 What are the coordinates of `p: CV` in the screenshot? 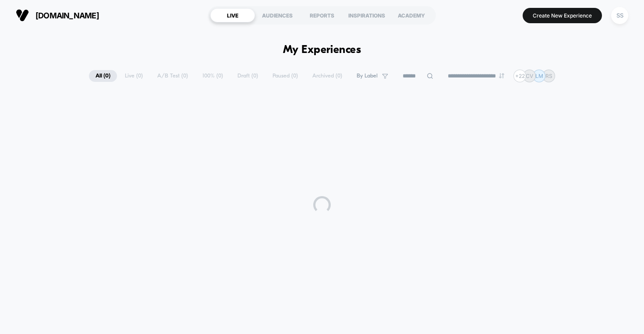 It's located at (529, 76).